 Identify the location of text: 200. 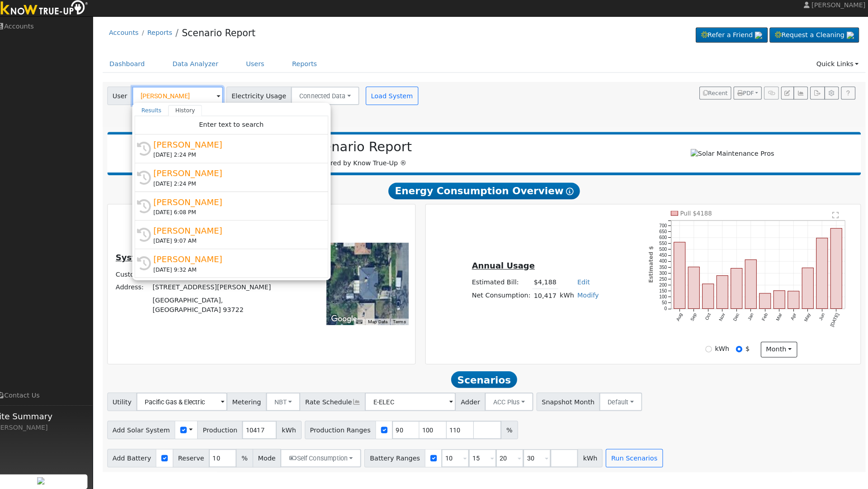
(661, 285).